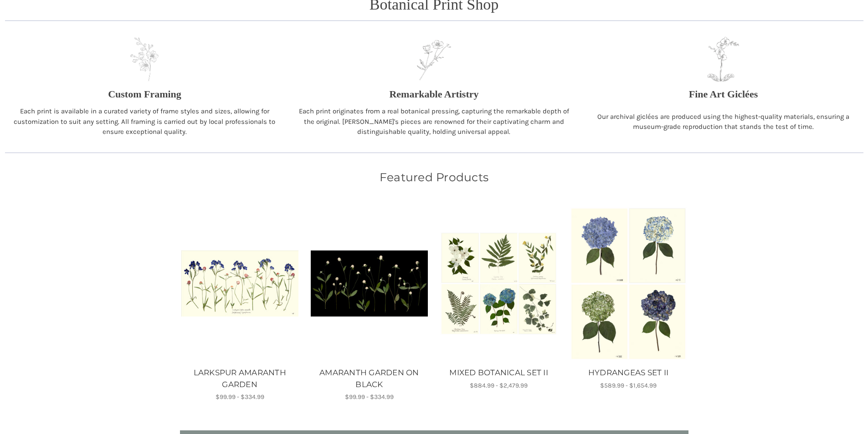 The image size is (868, 434). I want to click on span: $884.99 - $2,479.99, so click(498, 385).